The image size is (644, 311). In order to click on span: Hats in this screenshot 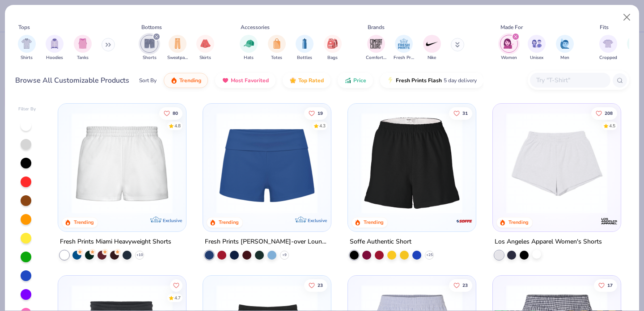, I will do `click(248, 58)`.